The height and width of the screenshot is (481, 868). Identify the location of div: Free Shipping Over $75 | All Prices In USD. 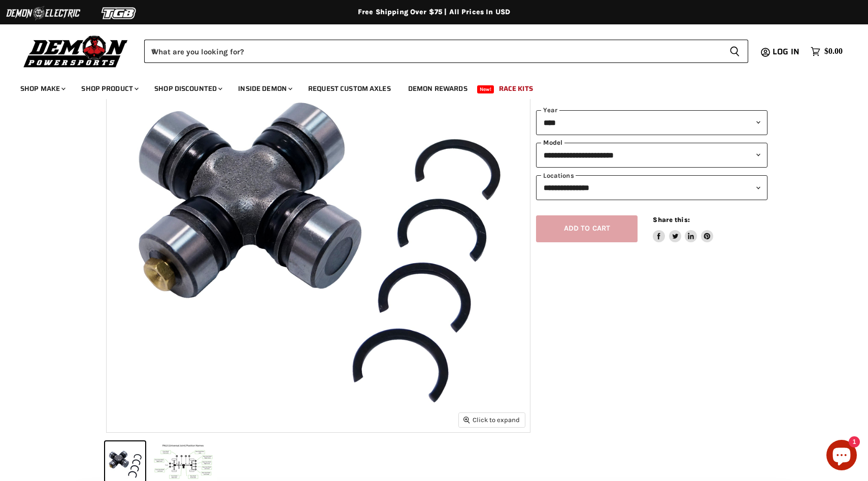
(434, 12).